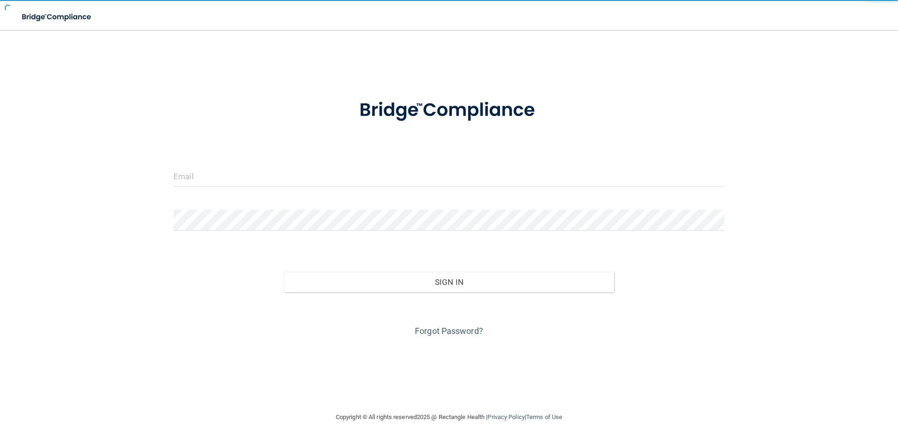 The width and height of the screenshot is (898, 442). Describe the element at coordinates (449, 176) in the screenshot. I see `input: Email` at that location.